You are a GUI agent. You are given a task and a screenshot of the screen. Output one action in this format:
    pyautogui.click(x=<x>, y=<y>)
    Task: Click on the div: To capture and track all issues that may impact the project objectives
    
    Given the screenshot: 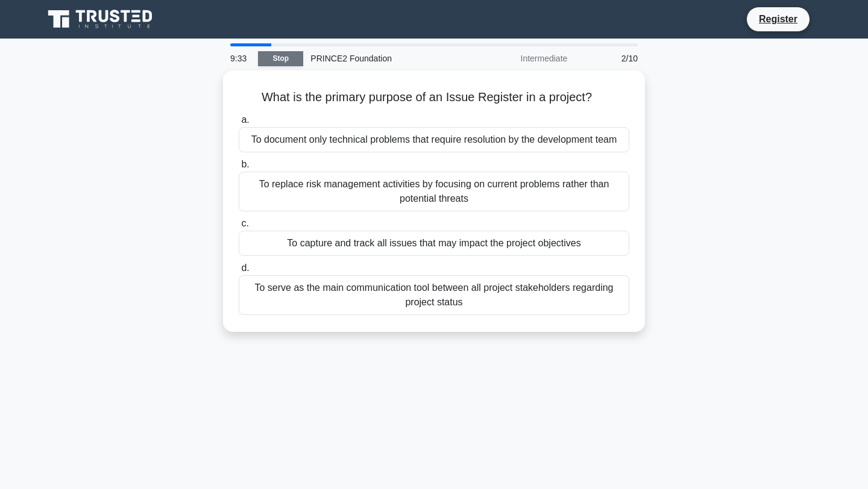 What is the action you would take?
    pyautogui.click(x=434, y=244)
    